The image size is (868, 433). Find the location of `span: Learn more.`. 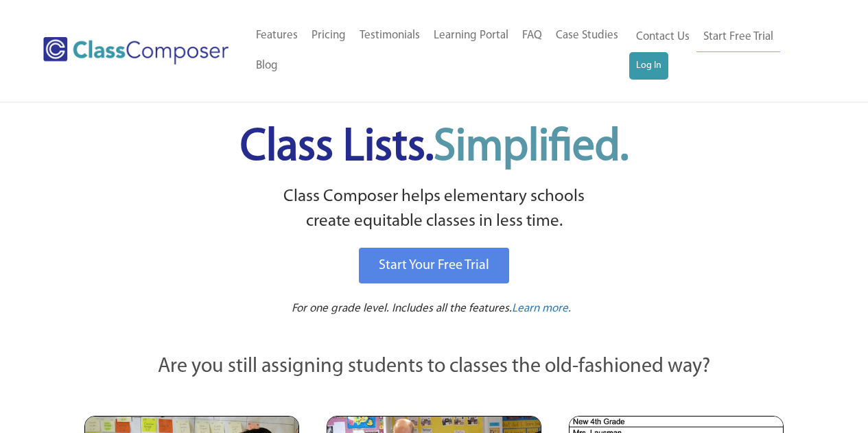

span: Learn more. is located at coordinates (541, 308).